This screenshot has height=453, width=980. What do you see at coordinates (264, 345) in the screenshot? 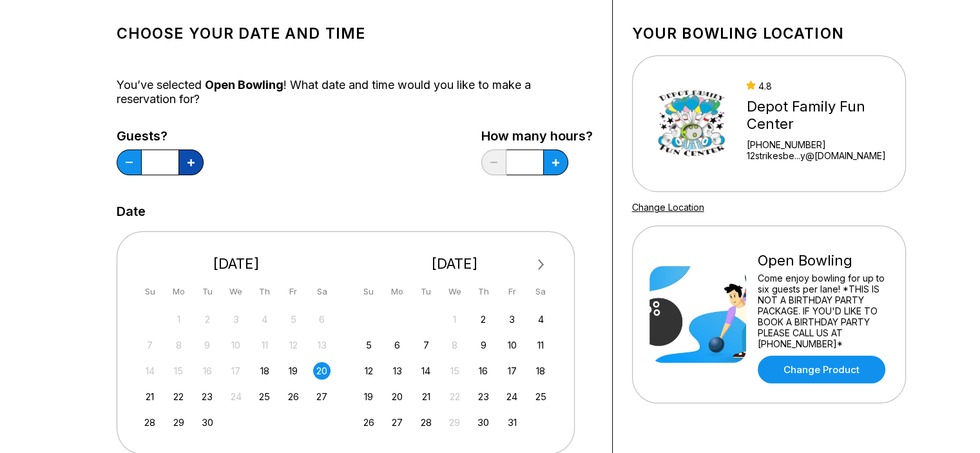
I see `div: Not available Thursday, September 11th, 2025` at bounding box center [264, 345].